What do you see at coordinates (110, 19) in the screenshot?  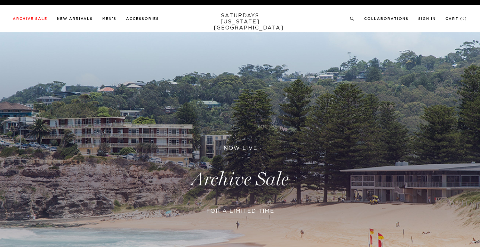 I see `a: Men's` at bounding box center [110, 19].